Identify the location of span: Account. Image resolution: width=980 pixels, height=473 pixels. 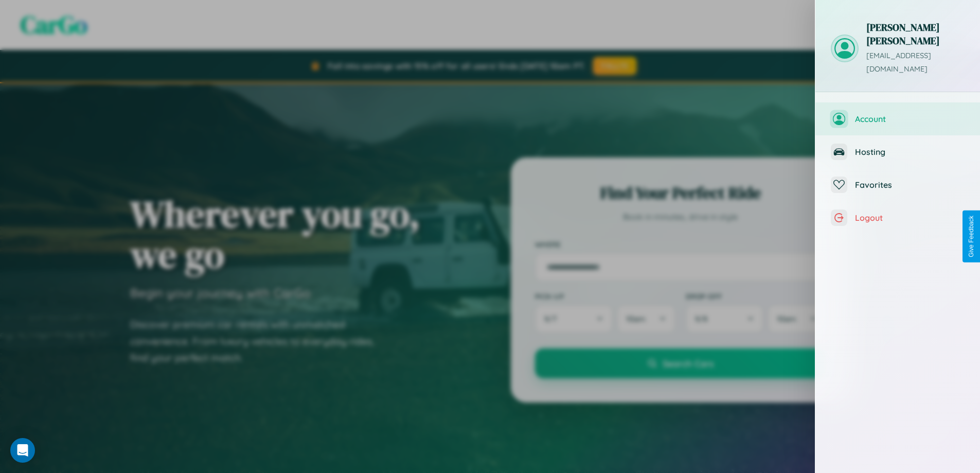
(910, 119).